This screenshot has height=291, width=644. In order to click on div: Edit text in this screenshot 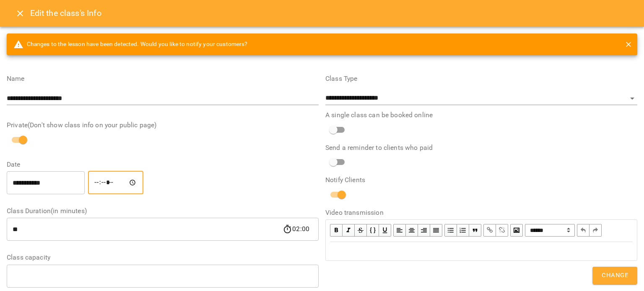, I will do `click(481, 251)`.